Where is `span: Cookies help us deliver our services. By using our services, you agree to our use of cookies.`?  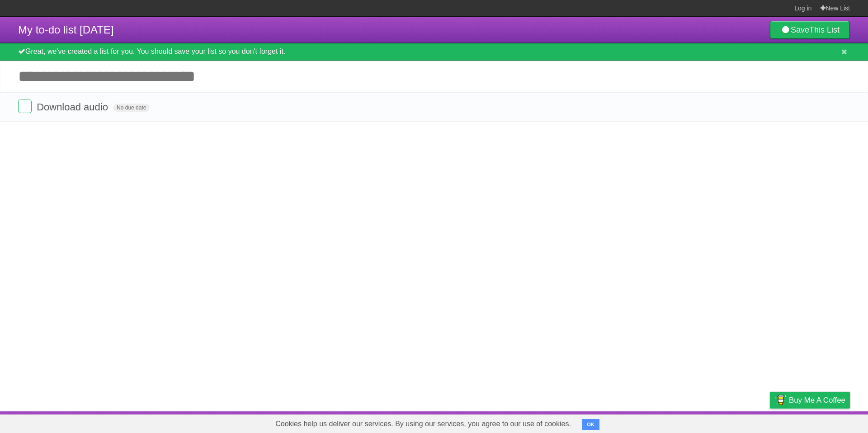
span: Cookies help us deliver our services. By using our services, you agree to our use of cookies. is located at coordinates (423, 423).